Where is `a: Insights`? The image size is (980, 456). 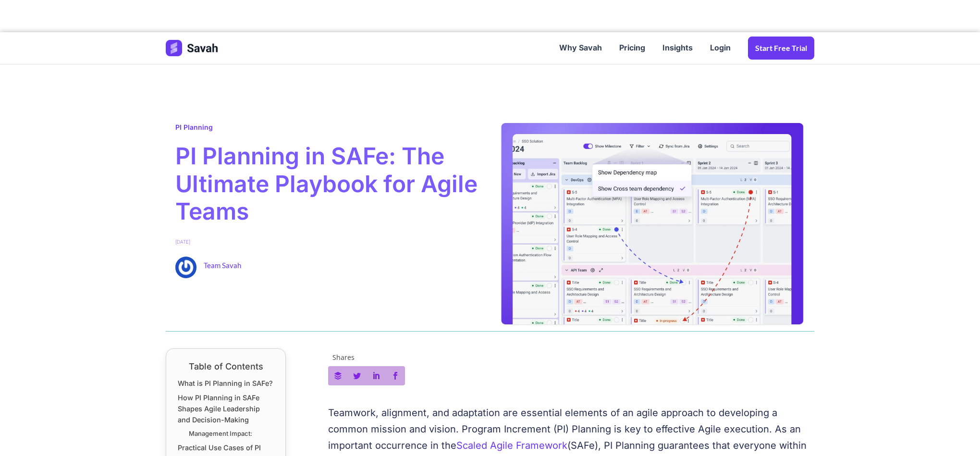
a: Insights is located at coordinates (677, 48).